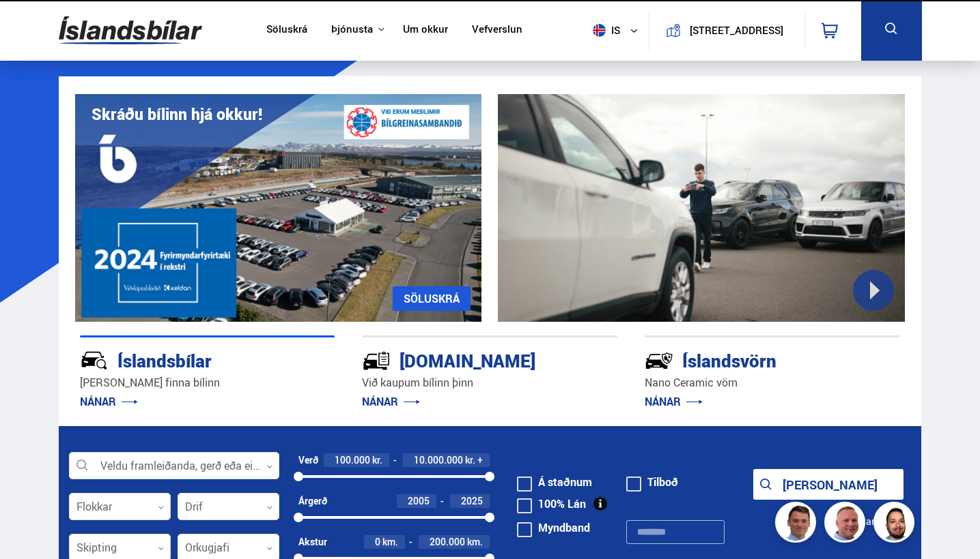  What do you see at coordinates (425, 30) in the screenshot?
I see `a: Um okkur` at bounding box center [425, 30].